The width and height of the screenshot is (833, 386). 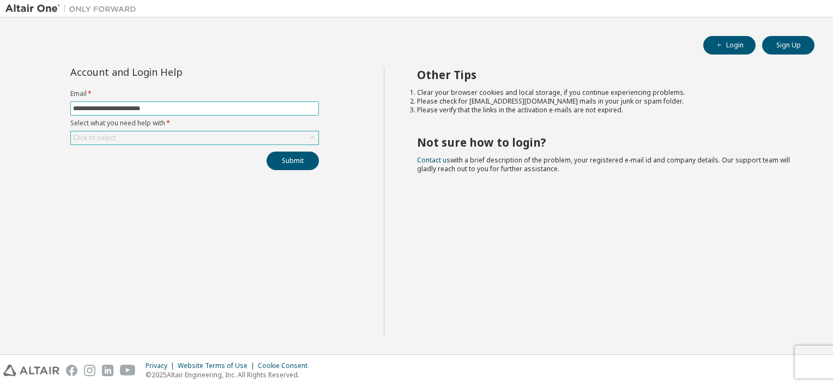 What do you see at coordinates (89, 370) in the screenshot?
I see `img: instagram.svg` at bounding box center [89, 370].